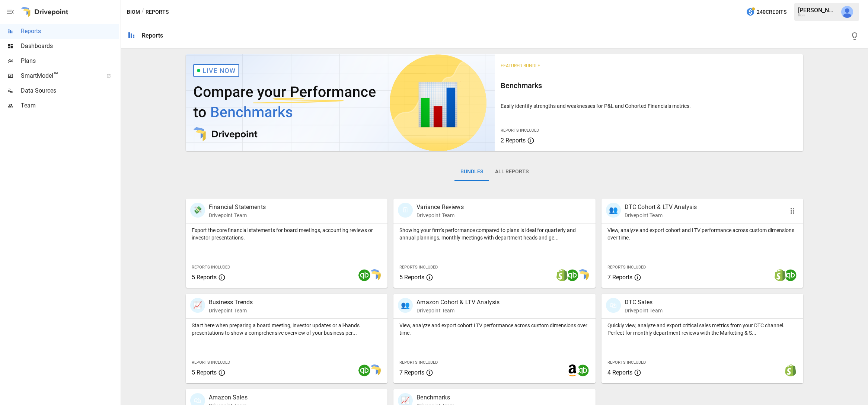 Image resolution: width=868 pixels, height=405 pixels. What do you see at coordinates (70, 106) in the screenshot?
I see `span: Team` at bounding box center [70, 106].